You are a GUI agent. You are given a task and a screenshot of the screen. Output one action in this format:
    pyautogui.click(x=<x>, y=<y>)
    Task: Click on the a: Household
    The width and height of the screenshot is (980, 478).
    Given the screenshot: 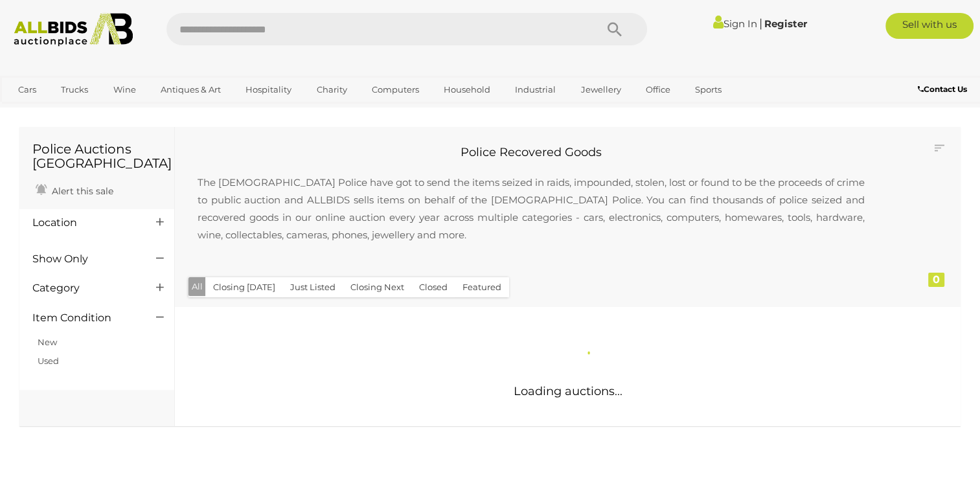 What is the action you would take?
    pyautogui.click(x=467, y=89)
    